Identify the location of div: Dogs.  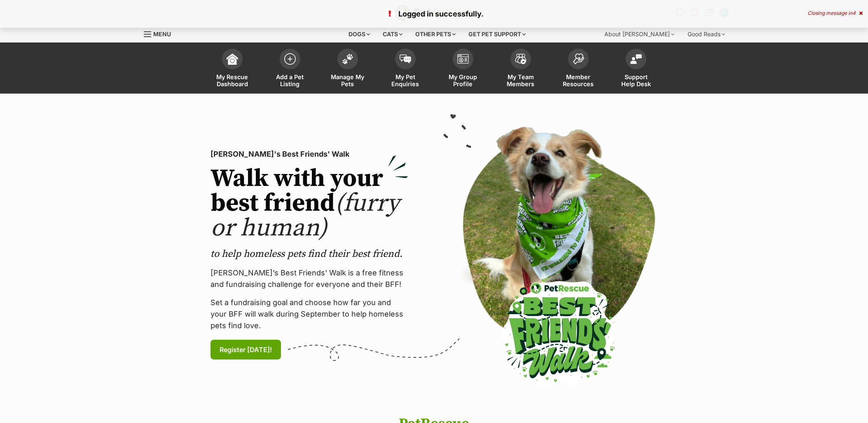
(360, 34).